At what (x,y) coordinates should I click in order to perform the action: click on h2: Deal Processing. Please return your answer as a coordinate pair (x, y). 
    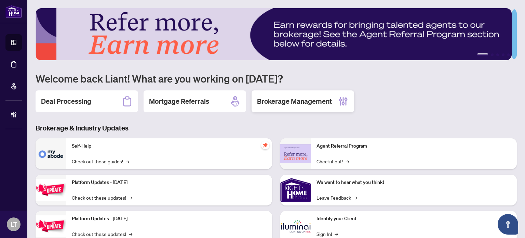
    Looking at the image, I should click on (66, 101).